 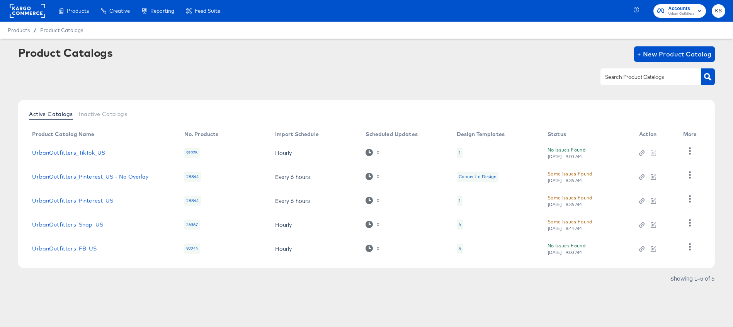 I want to click on span: Reporting, so click(x=162, y=11).